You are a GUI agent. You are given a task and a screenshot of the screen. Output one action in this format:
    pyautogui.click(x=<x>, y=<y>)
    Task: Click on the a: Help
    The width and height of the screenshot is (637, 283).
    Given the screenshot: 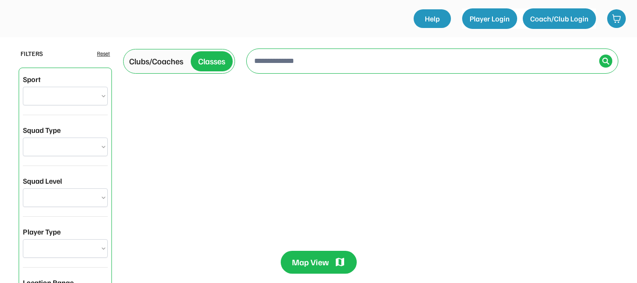 What is the action you would take?
    pyautogui.click(x=433, y=19)
    